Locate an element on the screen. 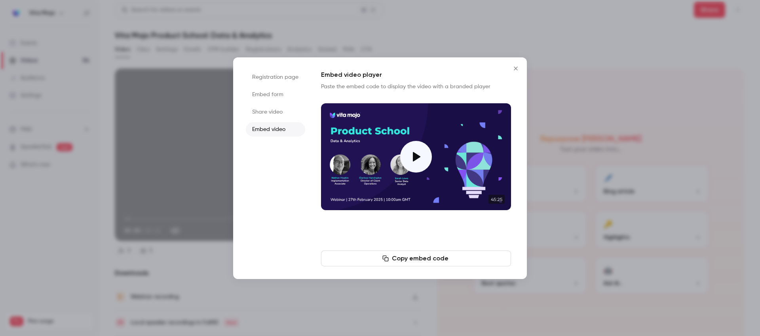 This screenshot has width=760, height=336. li: Registration page is located at coordinates (275, 77).